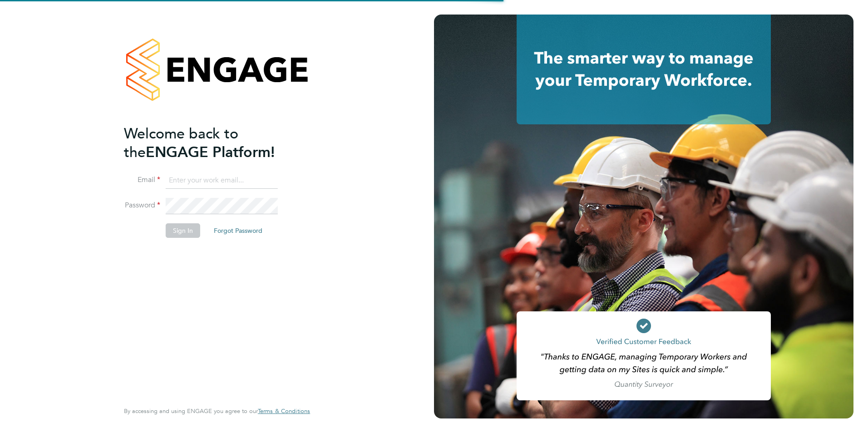  Describe the element at coordinates (212, 143) in the screenshot. I see `h2: ENGAGE Platform!` at that location.